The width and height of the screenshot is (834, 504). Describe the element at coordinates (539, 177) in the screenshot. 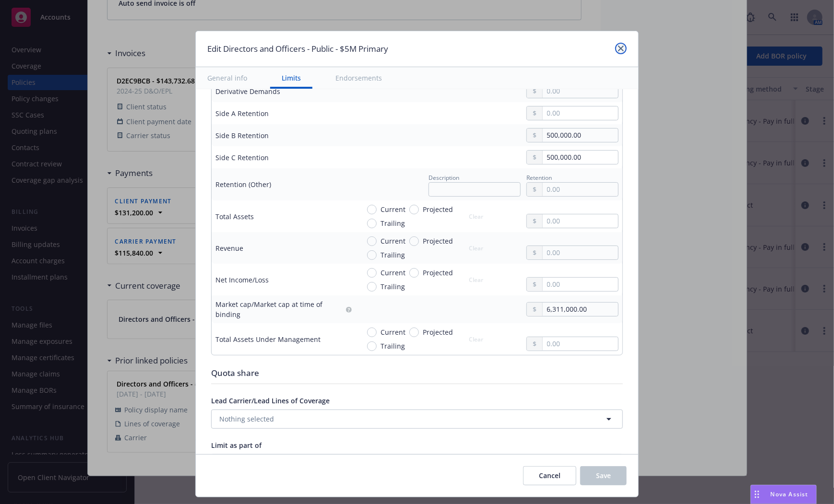

I see `span: Retention` at that location.